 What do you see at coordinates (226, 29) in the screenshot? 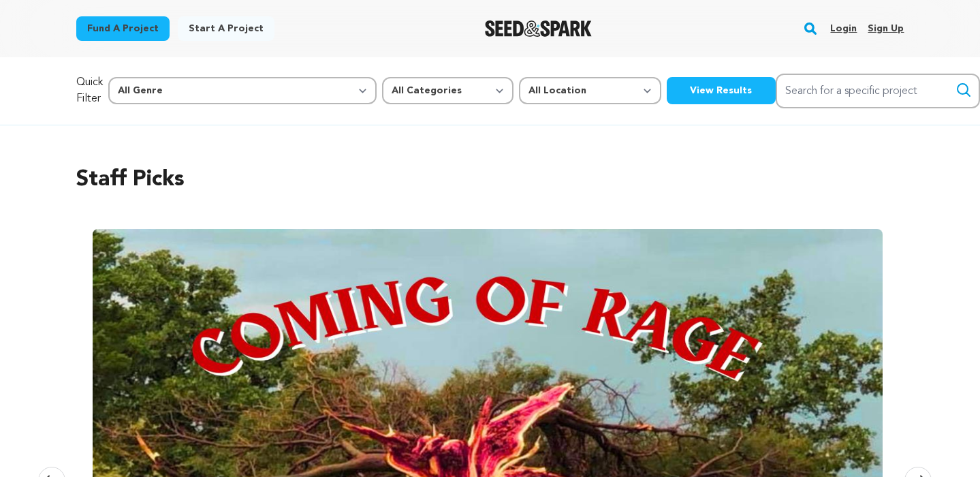
I see `a: Start a project` at bounding box center [226, 29].